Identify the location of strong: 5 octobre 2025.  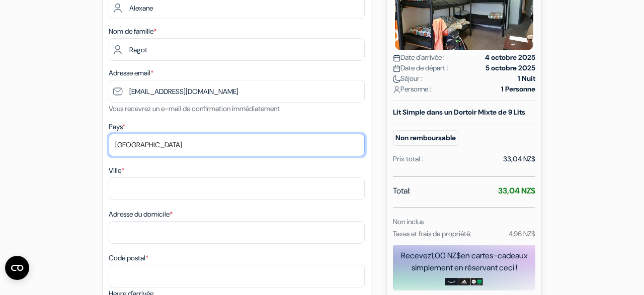
(511, 68).